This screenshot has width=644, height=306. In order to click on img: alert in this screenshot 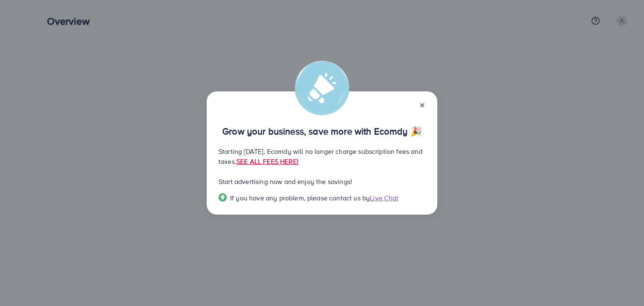, I will do `click(322, 88)`.